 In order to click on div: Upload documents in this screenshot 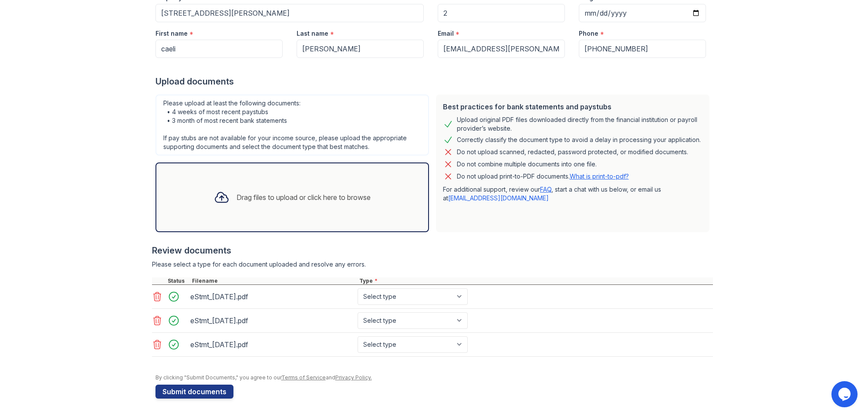, I will do `click(434, 81)`.